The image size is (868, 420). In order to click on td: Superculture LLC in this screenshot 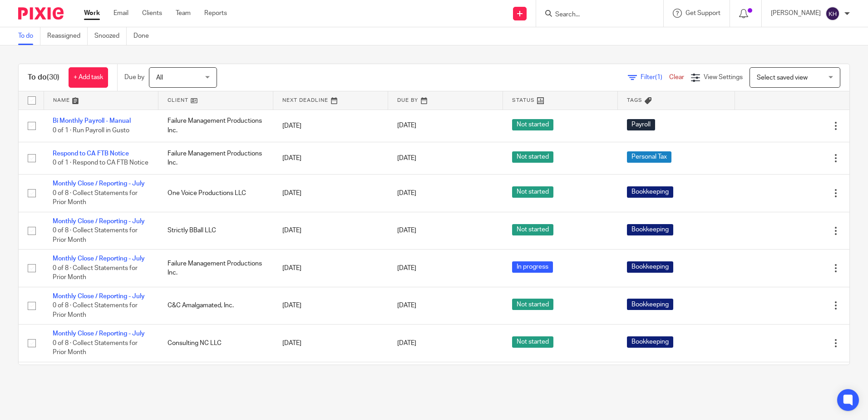, I will do `click(216, 380)`.